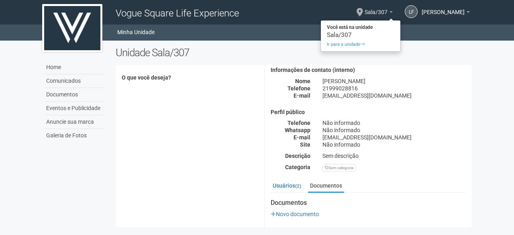  What do you see at coordinates (72, 28) in the screenshot?
I see `img: logo.jpg` at bounding box center [72, 28].